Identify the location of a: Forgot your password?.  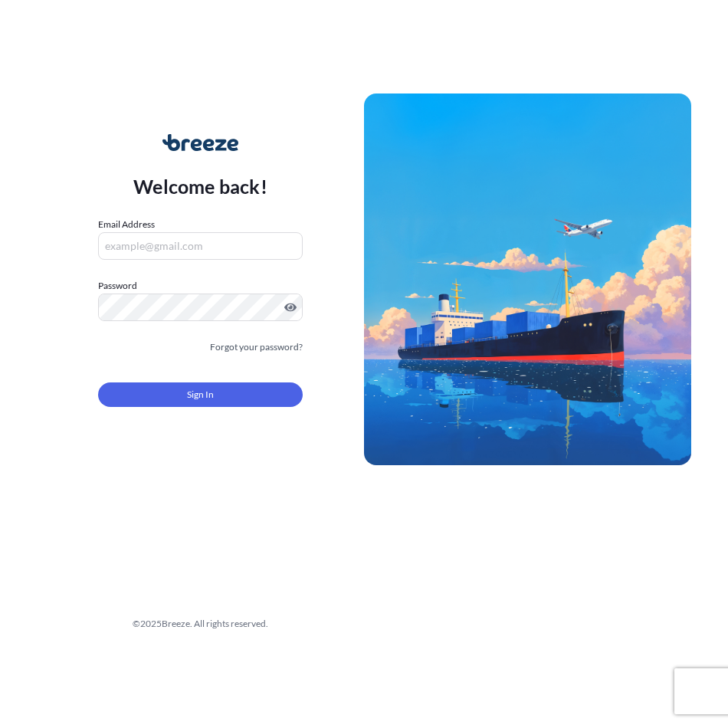
(256, 347).